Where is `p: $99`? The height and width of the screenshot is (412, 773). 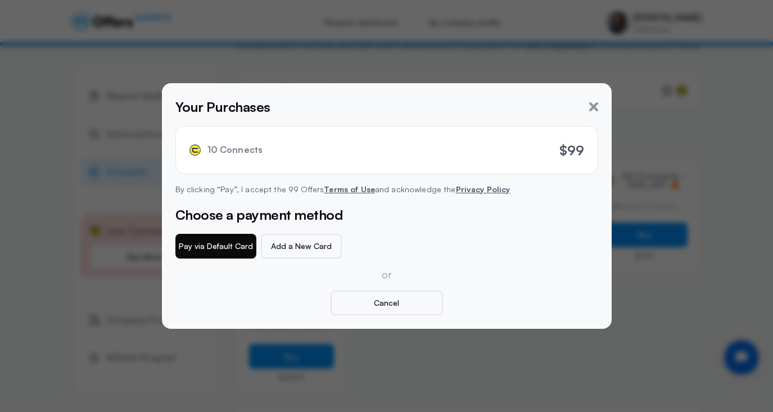 p: $99 is located at coordinates (572, 150).